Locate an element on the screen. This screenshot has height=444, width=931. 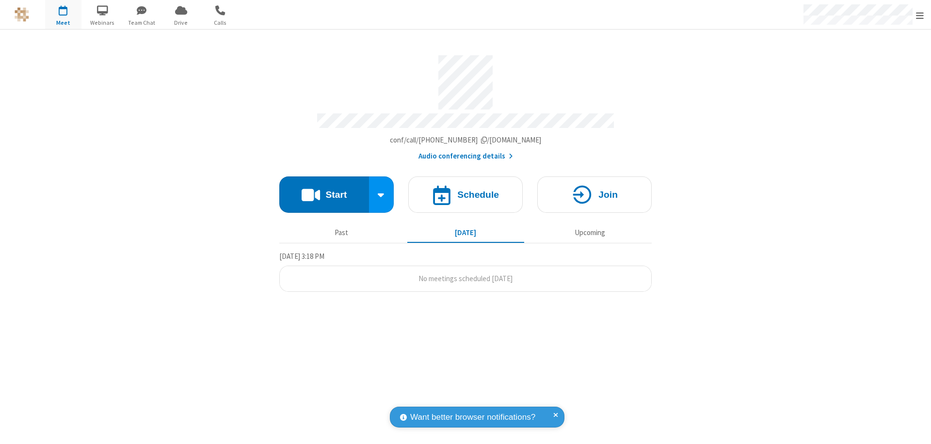
section: Account details is located at coordinates (466, 105).